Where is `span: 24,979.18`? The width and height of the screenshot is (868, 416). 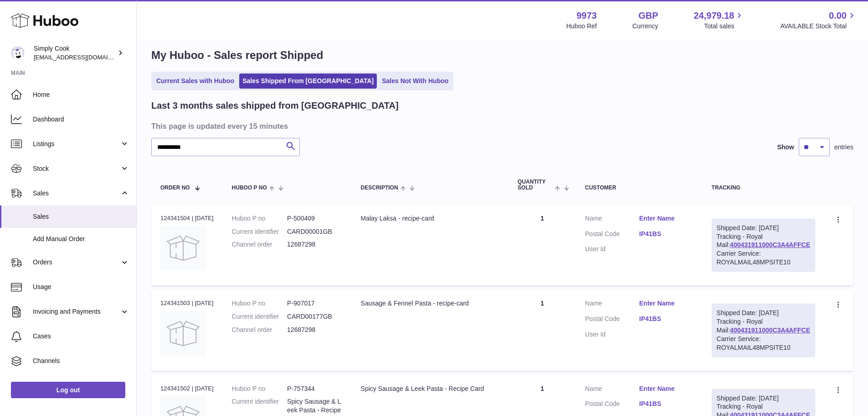 span: 24,979.18 is located at coordinates (714, 15).